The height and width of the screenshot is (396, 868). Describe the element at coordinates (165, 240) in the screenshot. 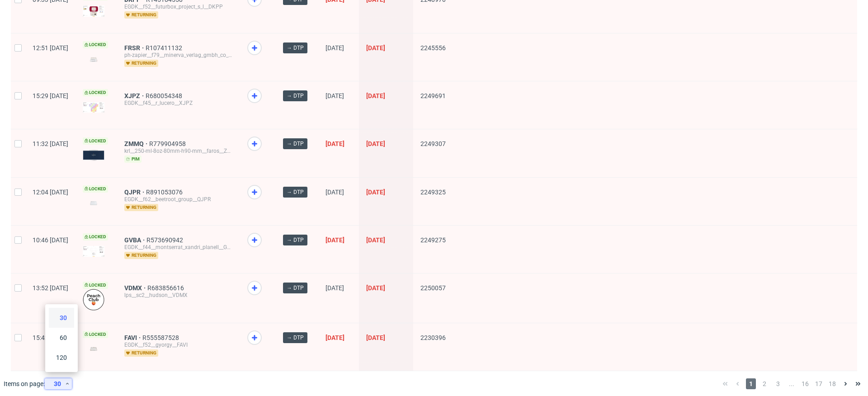

I see `span: R573690942` at that location.